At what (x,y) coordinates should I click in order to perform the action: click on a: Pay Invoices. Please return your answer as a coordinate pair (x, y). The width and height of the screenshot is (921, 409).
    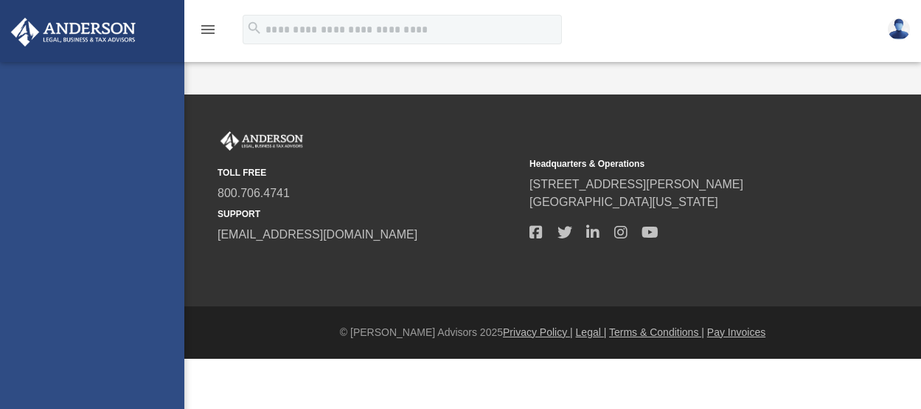
    Looking at the image, I should click on (736, 332).